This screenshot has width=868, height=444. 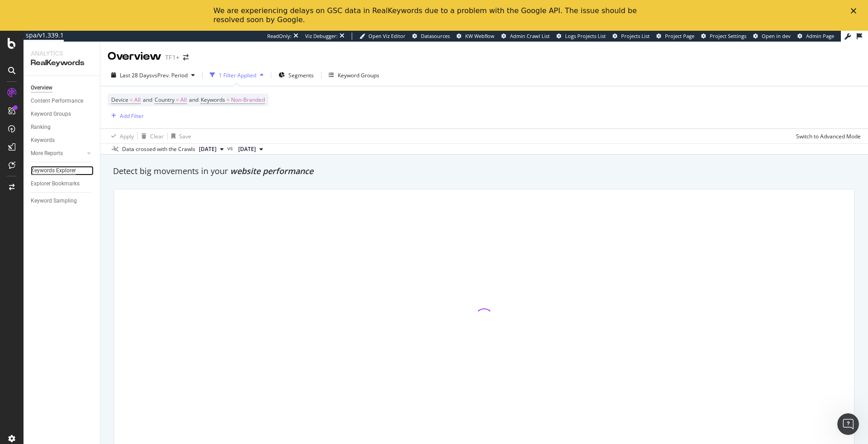 I want to click on div: Keyword Sampling, so click(x=54, y=201).